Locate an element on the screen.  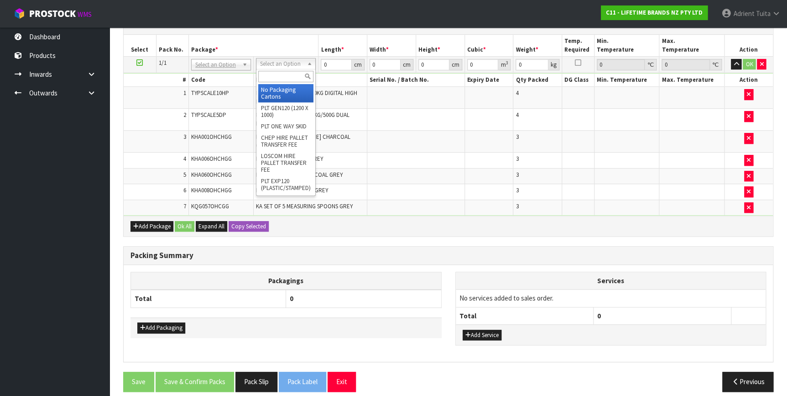
span: ProStock is located at coordinates (52, 14).